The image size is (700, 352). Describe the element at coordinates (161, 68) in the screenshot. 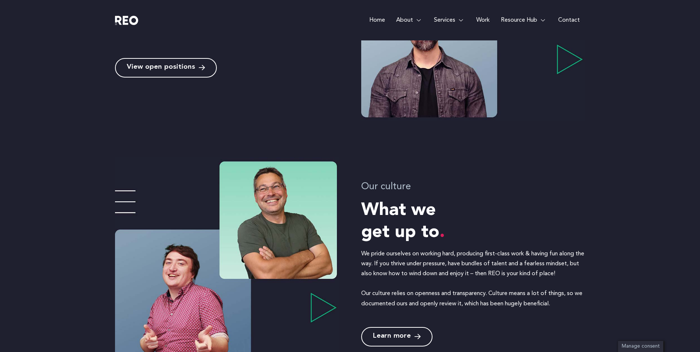

I see `span: View open positions` at that location.